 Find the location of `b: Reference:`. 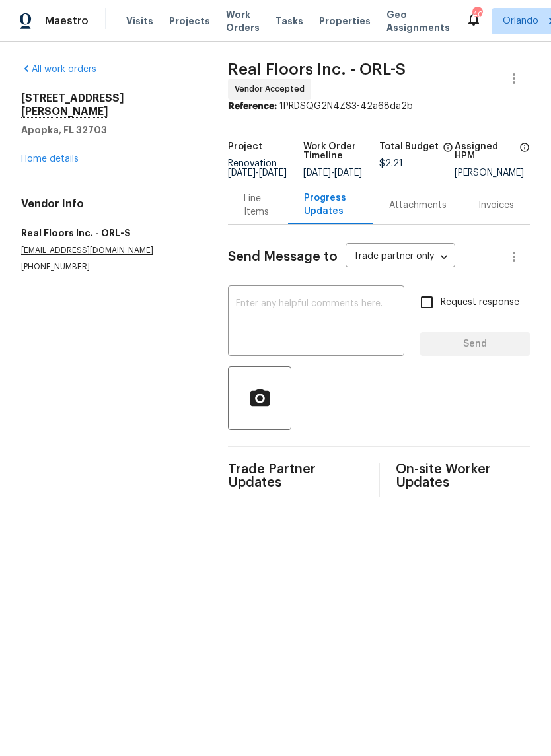

b: Reference: is located at coordinates (252, 106).